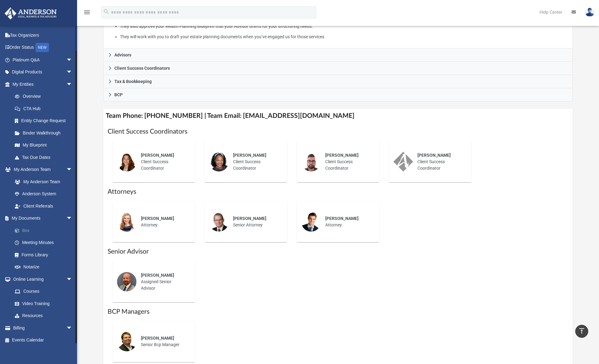 Image resolution: width=599 pixels, height=364 pixels. Describe the element at coordinates (45, 121) in the screenshot. I see `a: Entity Change Request` at that location.